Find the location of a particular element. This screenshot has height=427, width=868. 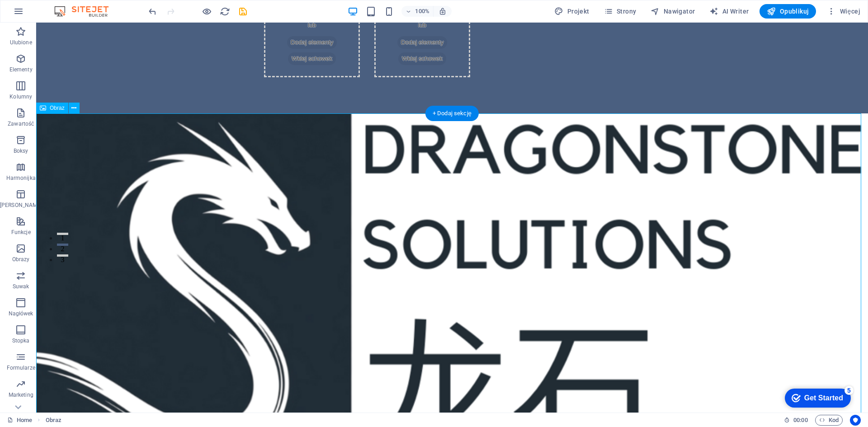

button: save is located at coordinates (243, 11).